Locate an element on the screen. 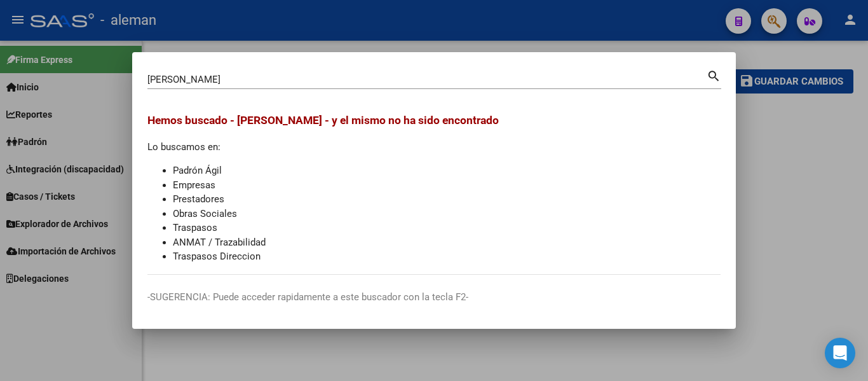 The height and width of the screenshot is (381, 868). li: Traspasos Direccion is located at coordinates (447, 256).